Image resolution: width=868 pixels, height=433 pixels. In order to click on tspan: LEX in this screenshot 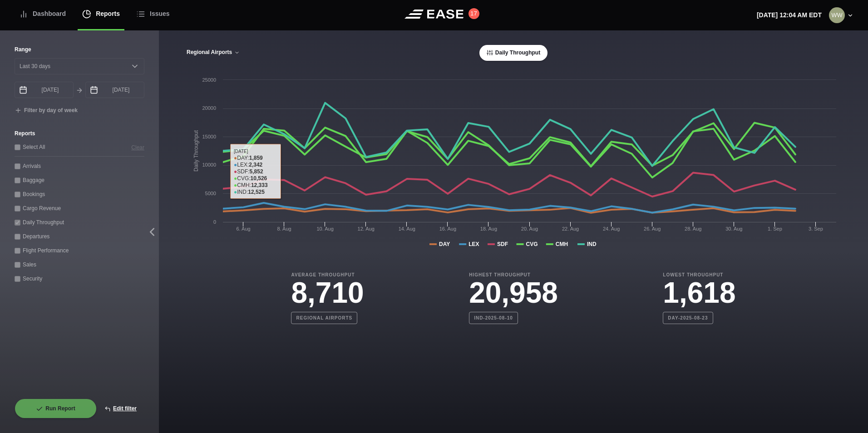, I will do `click(473, 245)`.